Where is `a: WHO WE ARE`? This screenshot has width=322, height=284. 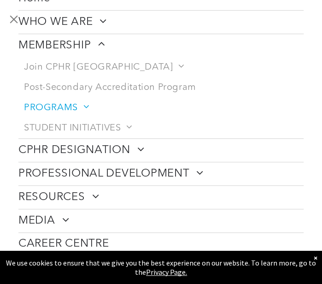
a: WHO WE ARE is located at coordinates (161, 22).